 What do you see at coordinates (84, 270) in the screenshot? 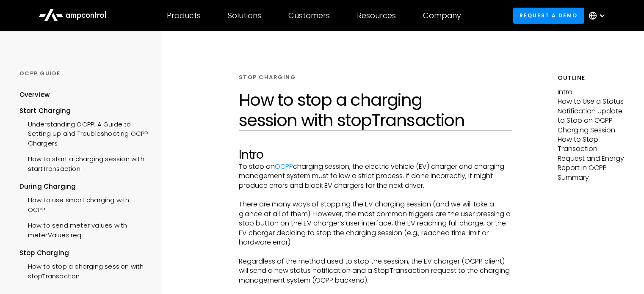
I see `div: How to stop a charging session with stopTransaction` at bounding box center [84, 270].